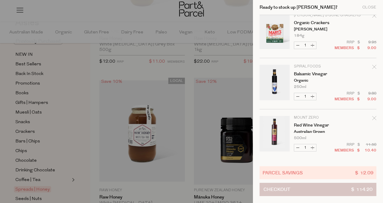  What do you see at coordinates (305, 45) in the screenshot?
I see `input: QTY Organic Crackers` at bounding box center [305, 45].